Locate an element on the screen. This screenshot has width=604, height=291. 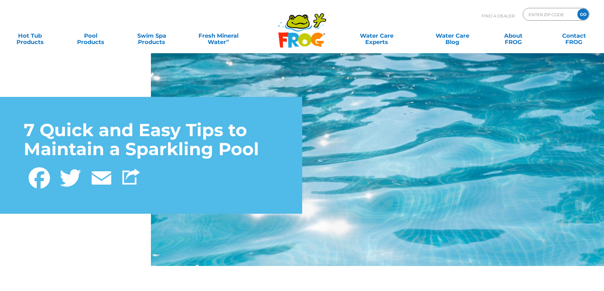
a: Water CareExperts is located at coordinates (376, 36).